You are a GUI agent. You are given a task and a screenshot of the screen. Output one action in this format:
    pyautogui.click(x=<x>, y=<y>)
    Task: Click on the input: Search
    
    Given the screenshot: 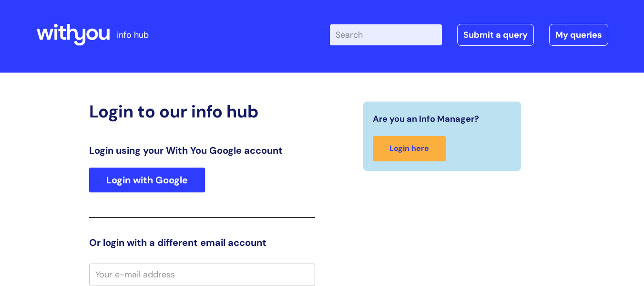 What is the action you would take?
    pyautogui.click(x=385, y=35)
    